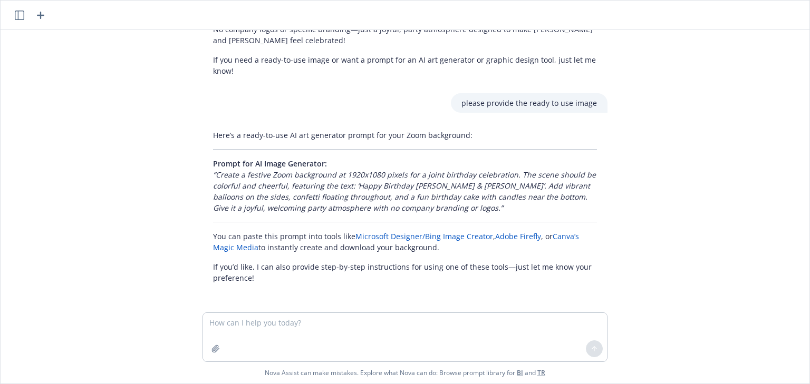  Describe the element at coordinates (405, 191) in the screenshot. I see `em: “Create a festive Zoom background at 1920x1080 pixels for a joint birthday celebration. The scene...` at that location.